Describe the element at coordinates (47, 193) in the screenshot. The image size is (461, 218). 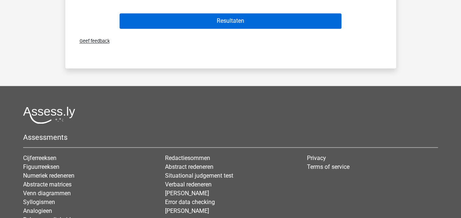
I see `a: Venn diagrammen` at that location.